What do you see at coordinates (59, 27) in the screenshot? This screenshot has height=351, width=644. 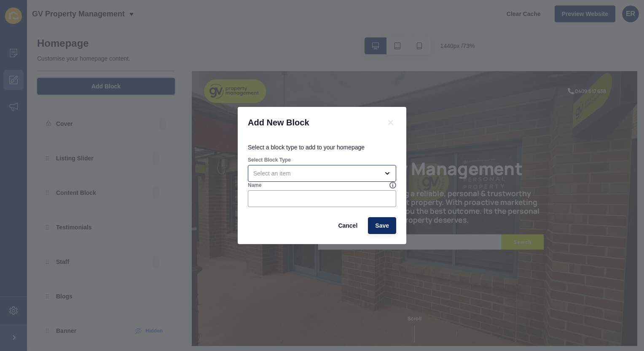 I see `img: GV Property Management` at bounding box center [59, 27].